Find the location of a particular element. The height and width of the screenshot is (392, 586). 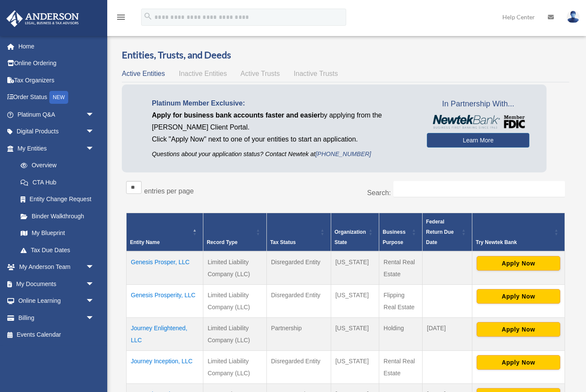

th: Entity Name: Activate to invert sorting is located at coordinates (165, 232).